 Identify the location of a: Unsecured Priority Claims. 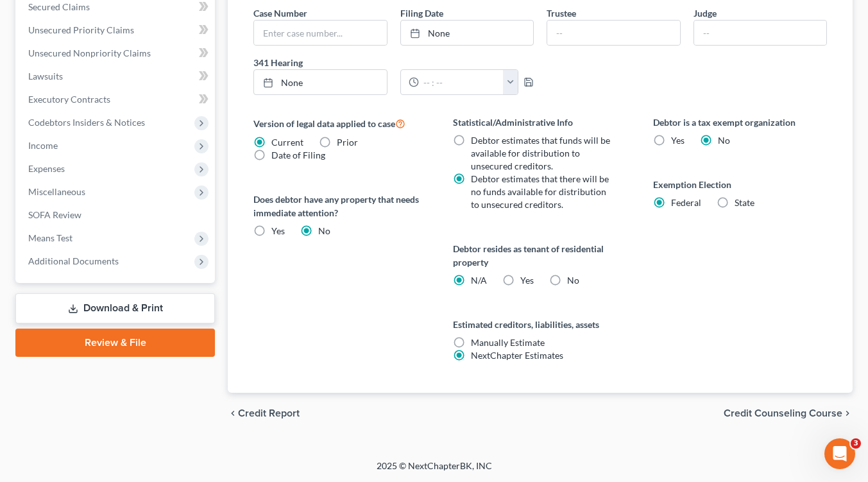
(116, 30).